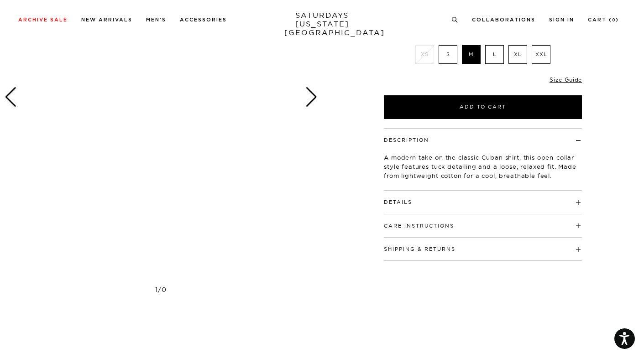 Image resolution: width=644 pixels, height=358 pixels. Describe the element at coordinates (603, 19) in the screenshot. I see `a: Cart (0)` at that location.